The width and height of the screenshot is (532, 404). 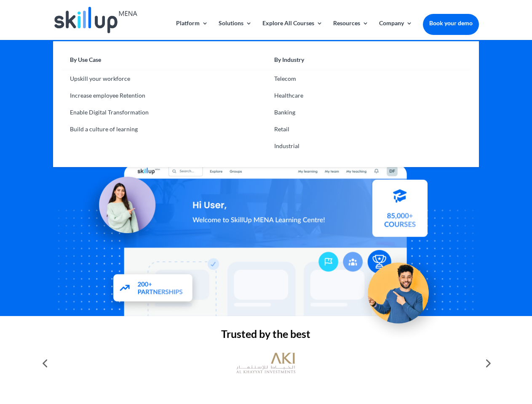 I want to click on a: Upskill your workforce, so click(x=163, y=79).